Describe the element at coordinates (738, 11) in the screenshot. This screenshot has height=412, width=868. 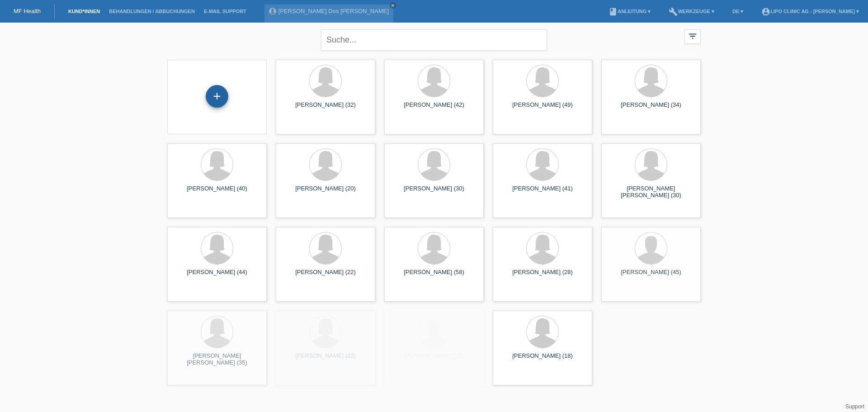
I see `a: DE ▾` at that location.